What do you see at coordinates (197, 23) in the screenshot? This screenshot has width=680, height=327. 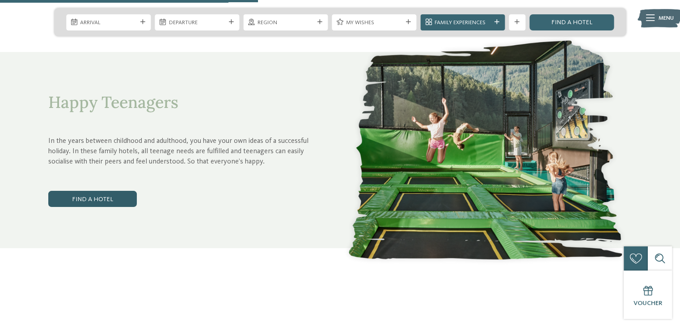 I see `span: Departure` at bounding box center [197, 23].